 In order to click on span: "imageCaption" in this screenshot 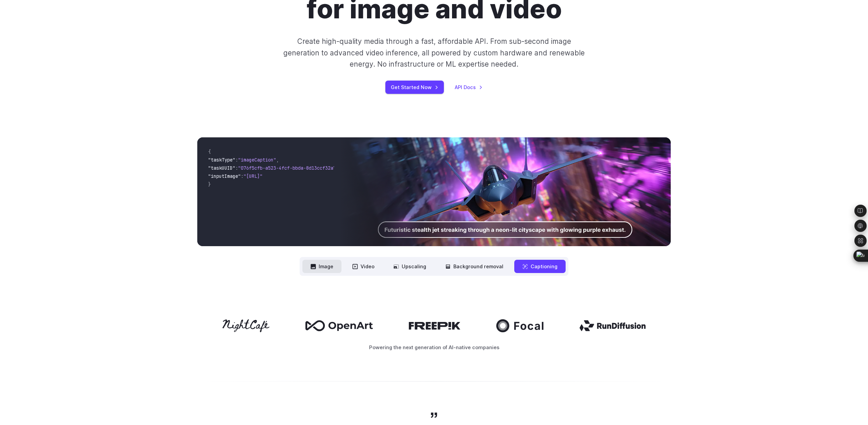, I will do `click(257, 160)`.